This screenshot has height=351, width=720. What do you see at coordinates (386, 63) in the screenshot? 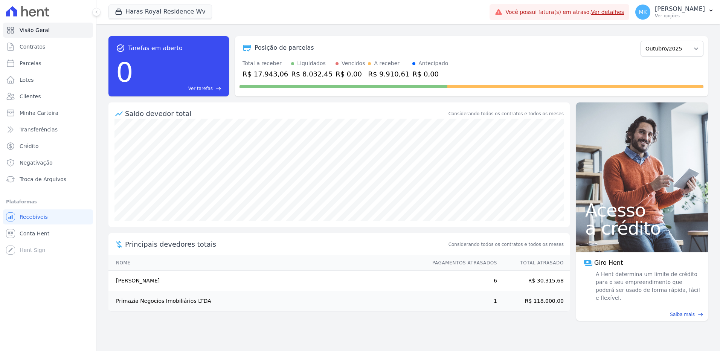
I see `div: A receber` at bounding box center [386, 63].